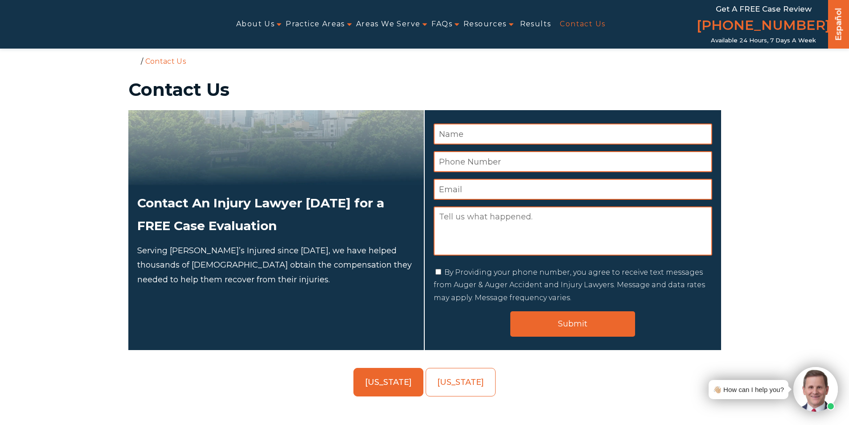 The width and height of the screenshot is (849, 425). Describe the element at coordinates (255, 24) in the screenshot. I see `a: About Us` at that location.